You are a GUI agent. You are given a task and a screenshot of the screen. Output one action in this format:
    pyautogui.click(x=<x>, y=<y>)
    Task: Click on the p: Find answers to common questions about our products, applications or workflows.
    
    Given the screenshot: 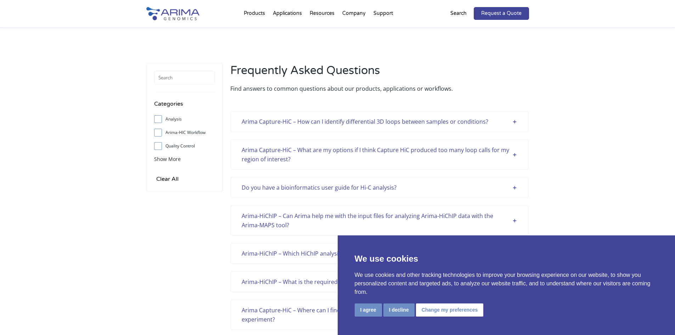 What is the action you would take?
    pyautogui.click(x=380, y=89)
    